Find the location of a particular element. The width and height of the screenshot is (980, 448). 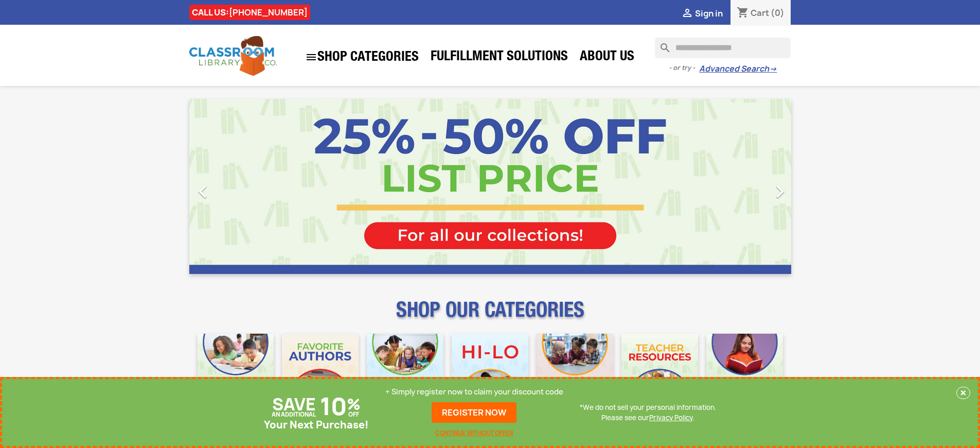

img: CLC_Teacher_Resources_Mobile.jpg is located at coordinates (660, 371).